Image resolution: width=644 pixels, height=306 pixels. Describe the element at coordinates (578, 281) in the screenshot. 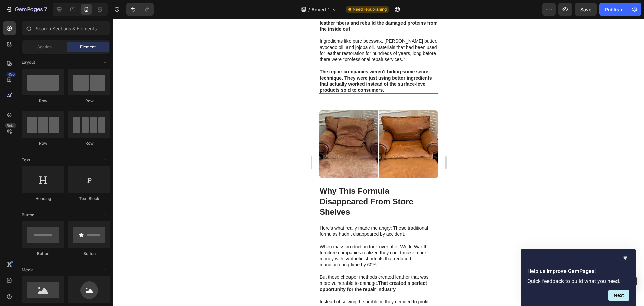

I see `p: Quick feedback to build what you need.` at that location.